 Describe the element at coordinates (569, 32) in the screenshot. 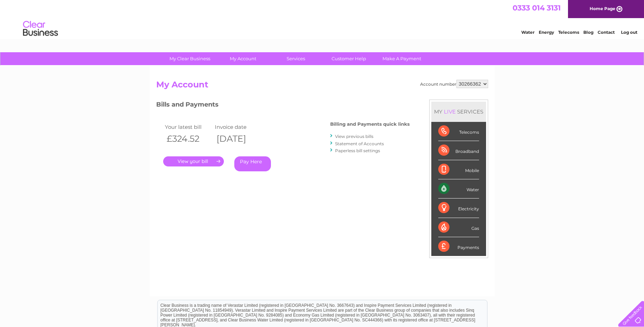

I see `a: Telecoms` at that location.